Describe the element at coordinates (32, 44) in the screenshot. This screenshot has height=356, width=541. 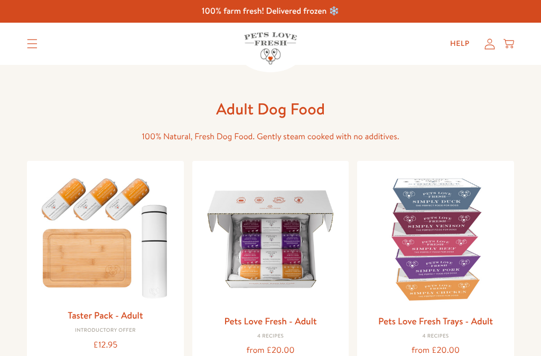
I see `summary: Translation missing: en.sections.header.menu` at that location.